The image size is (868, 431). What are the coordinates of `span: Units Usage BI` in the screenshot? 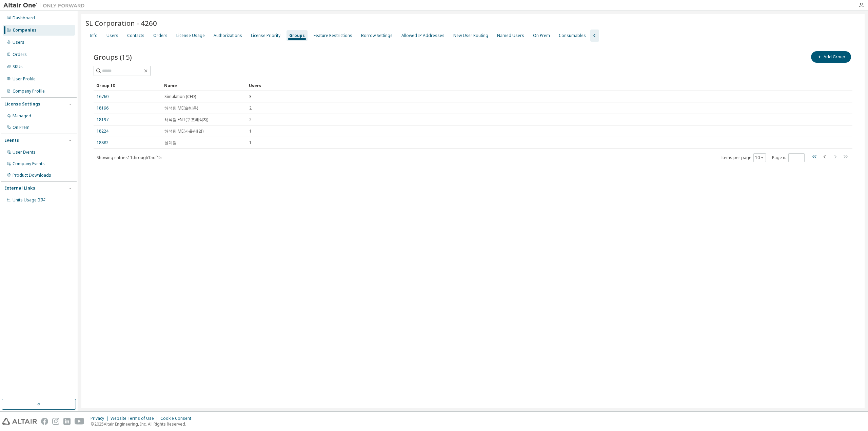 It's located at (29, 200).